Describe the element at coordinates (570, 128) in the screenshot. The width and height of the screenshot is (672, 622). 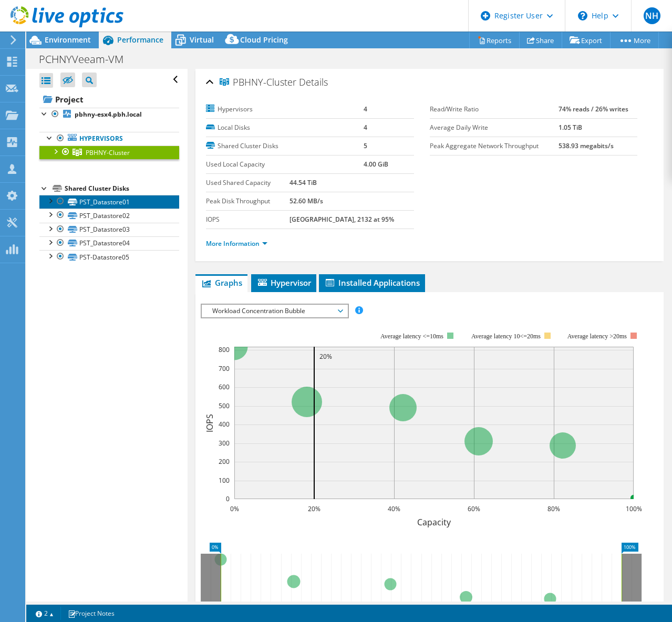
I see `b: 1.05 TiB` at that location.